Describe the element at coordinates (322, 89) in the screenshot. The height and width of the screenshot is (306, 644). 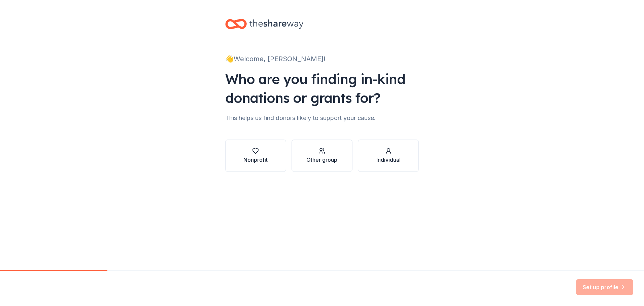
I see `div: Who are you finding in-kind donations or grants for?` at that location.